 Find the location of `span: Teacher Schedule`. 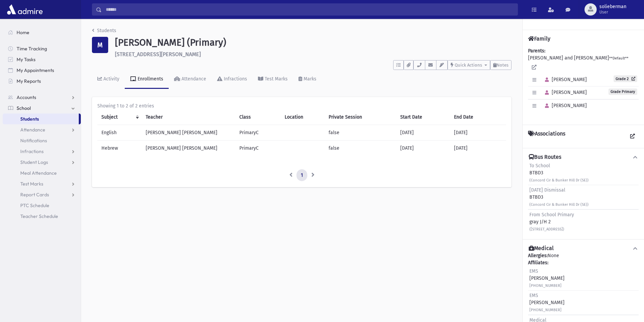

span: Teacher Schedule is located at coordinates (39, 216).